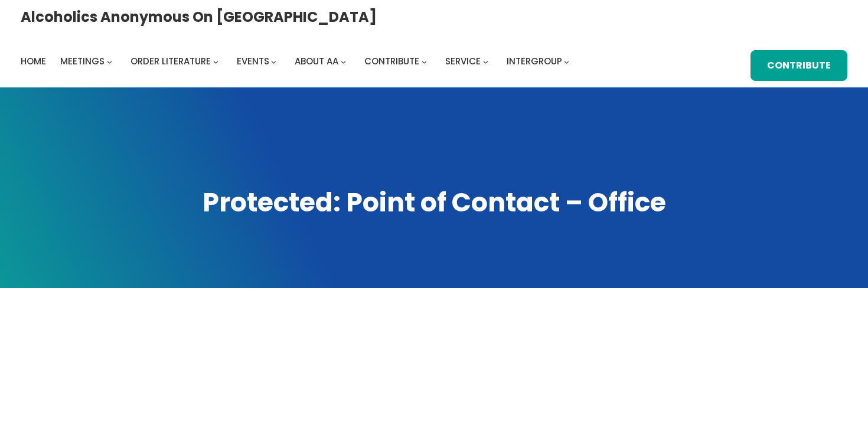  What do you see at coordinates (33, 61) in the screenshot?
I see `span: Home` at bounding box center [33, 61].